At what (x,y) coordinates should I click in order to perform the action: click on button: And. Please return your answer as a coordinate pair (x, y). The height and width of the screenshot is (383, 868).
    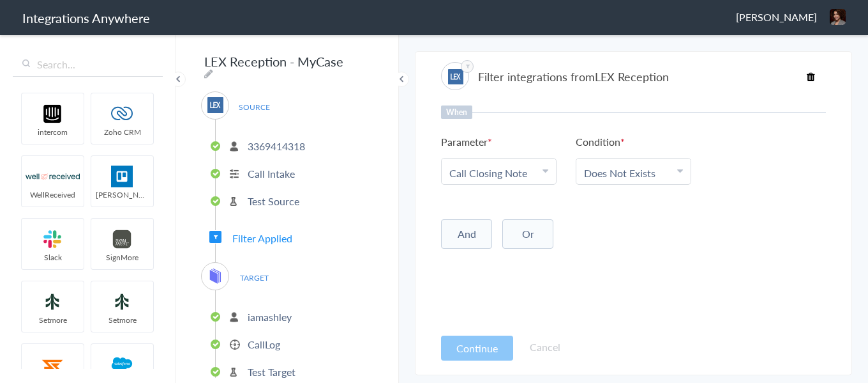
    Looking at the image, I should click on (466, 234).